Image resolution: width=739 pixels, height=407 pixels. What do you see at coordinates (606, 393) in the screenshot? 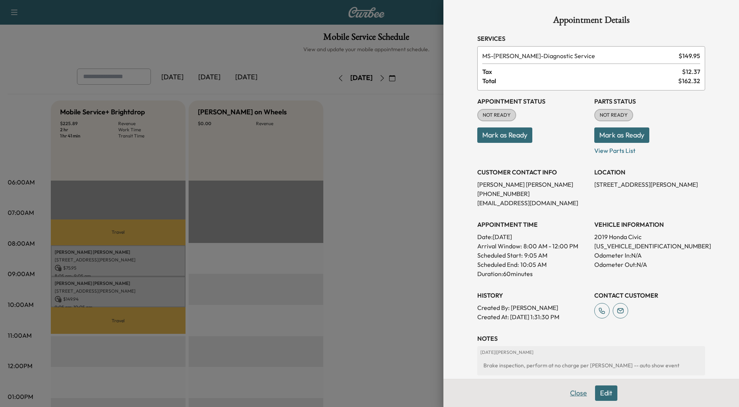
I see `button: Edit` at bounding box center [606, 393].